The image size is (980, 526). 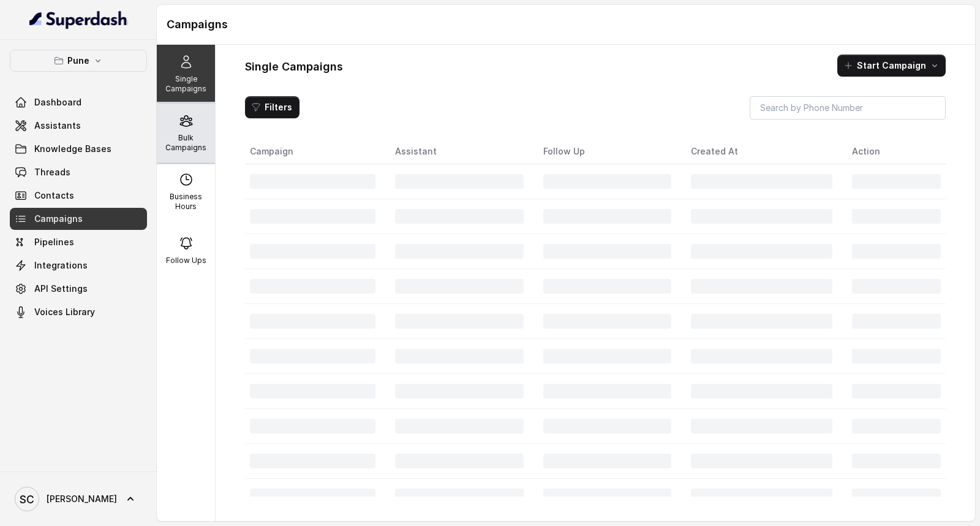 What do you see at coordinates (58, 219) in the screenshot?
I see `span: Campaigns` at bounding box center [58, 219].